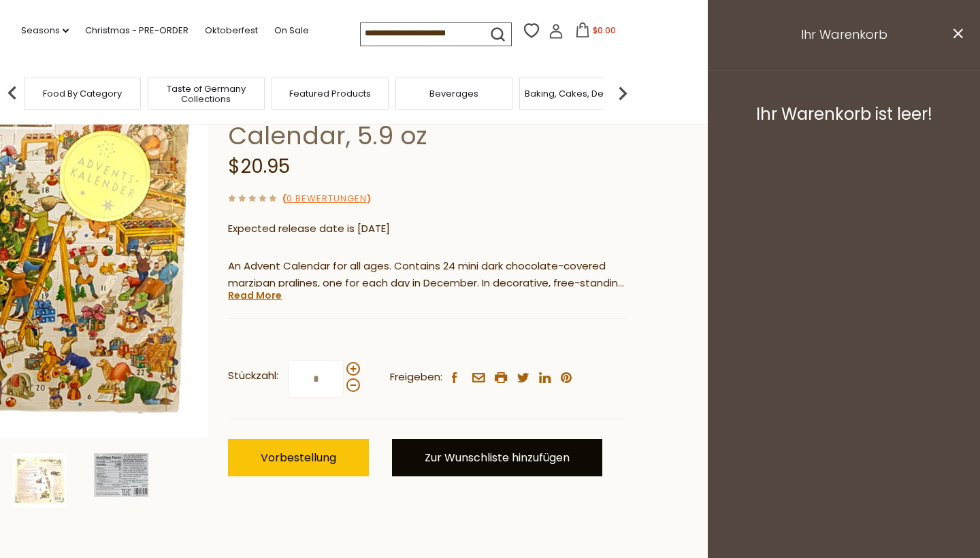 This screenshot has width=980, height=558. What do you see at coordinates (416, 377) in the screenshot?
I see `span: Freigeben:` at bounding box center [416, 377].